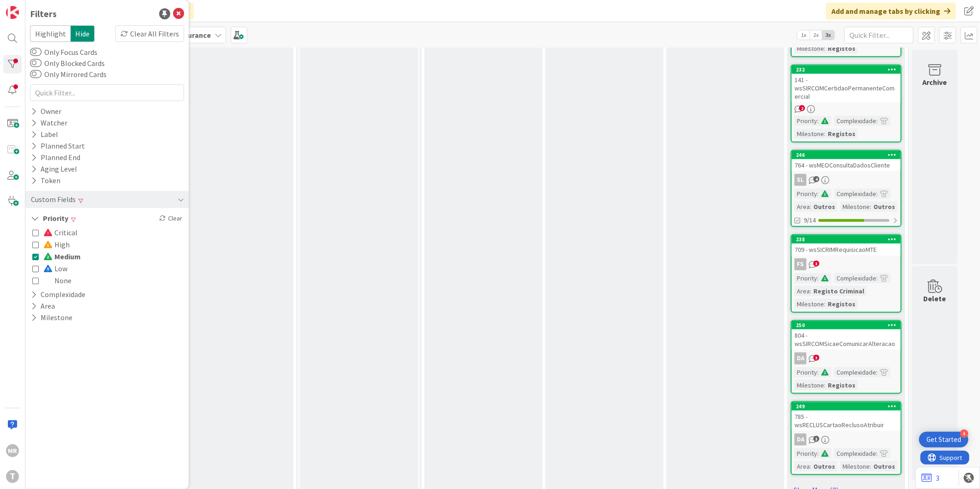 The image size is (980, 489). I want to click on div: Label, so click(44, 134).